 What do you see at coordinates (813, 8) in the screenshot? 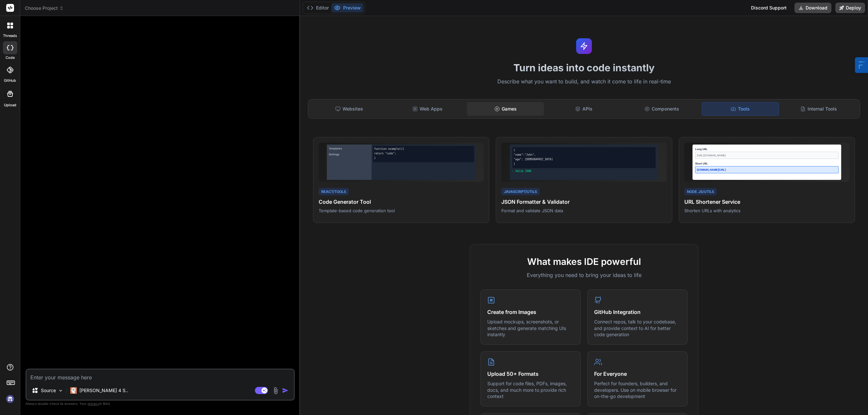
I see `button: Download` at bounding box center [813, 8].